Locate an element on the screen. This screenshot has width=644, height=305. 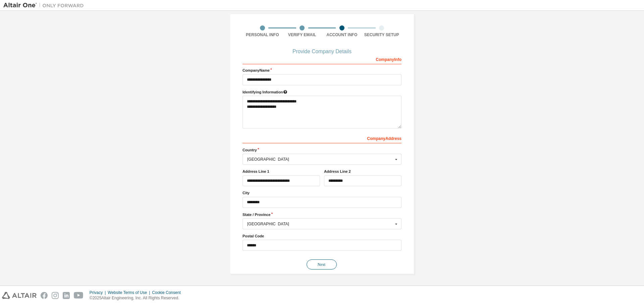
label: Address Line 2 is located at coordinates (362, 172).